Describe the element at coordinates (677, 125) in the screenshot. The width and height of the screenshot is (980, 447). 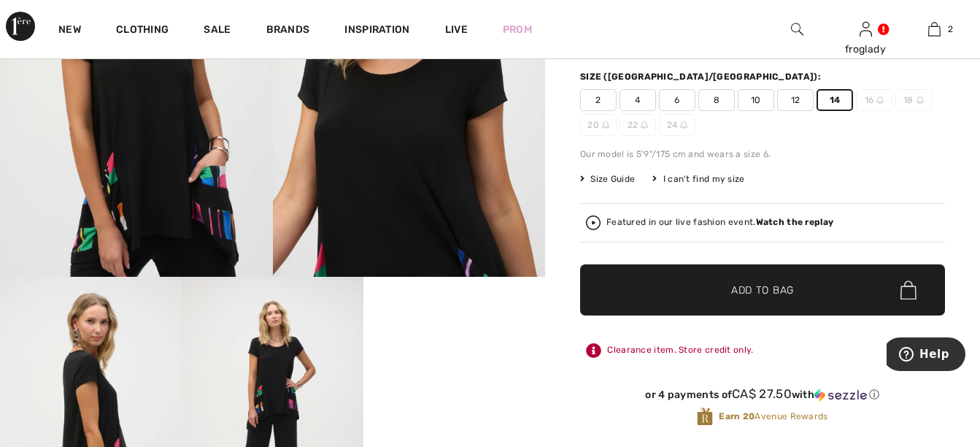
I see `span: 24` at that location.